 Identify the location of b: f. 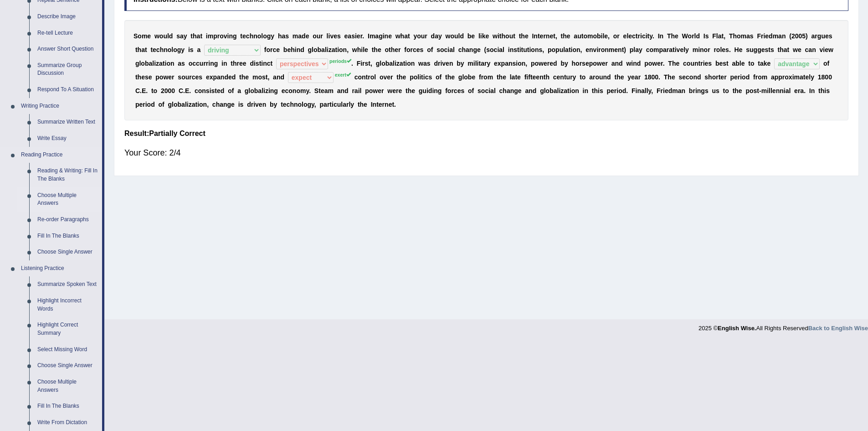
(432, 50).